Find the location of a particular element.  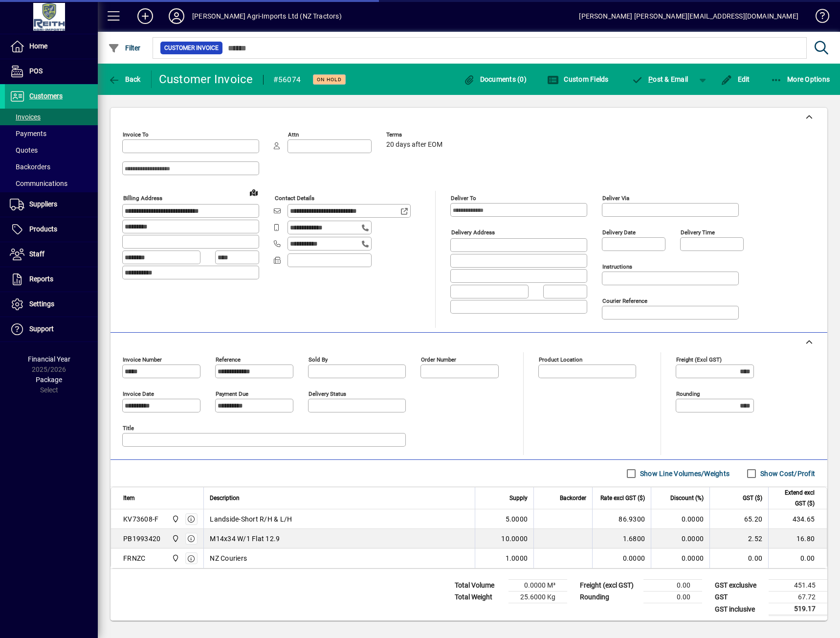

span: Reports is located at coordinates (41, 279).